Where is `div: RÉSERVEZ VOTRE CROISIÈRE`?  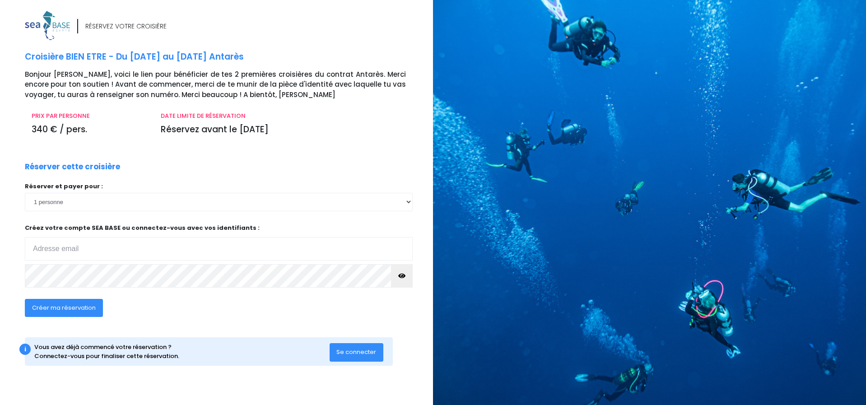
div: RÉSERVEZ VOTRE CROISIÈRE is located at coordinates (126, 26).